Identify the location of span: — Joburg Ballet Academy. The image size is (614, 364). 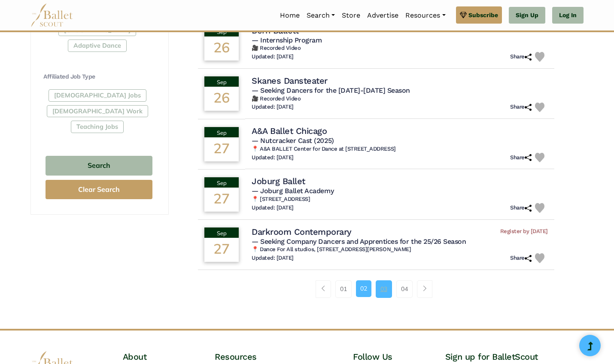
(292, 190).